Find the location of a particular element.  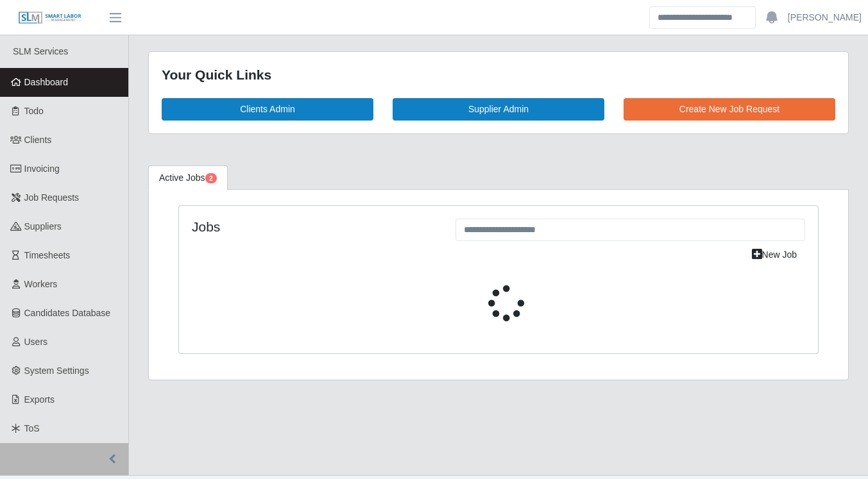

span: Users is located at coordinates (36, 342).